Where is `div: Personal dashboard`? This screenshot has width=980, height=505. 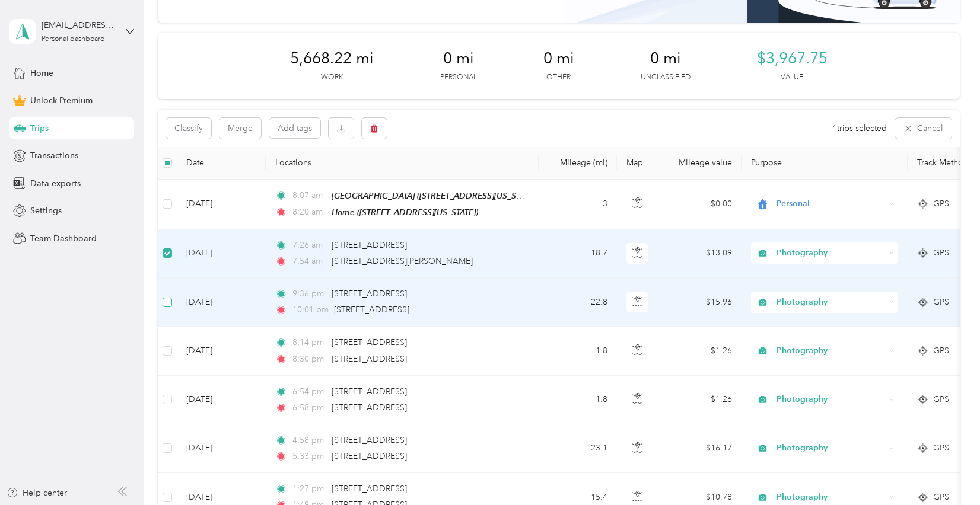 div: Personal dashboard is located at coordinates (73, 39).